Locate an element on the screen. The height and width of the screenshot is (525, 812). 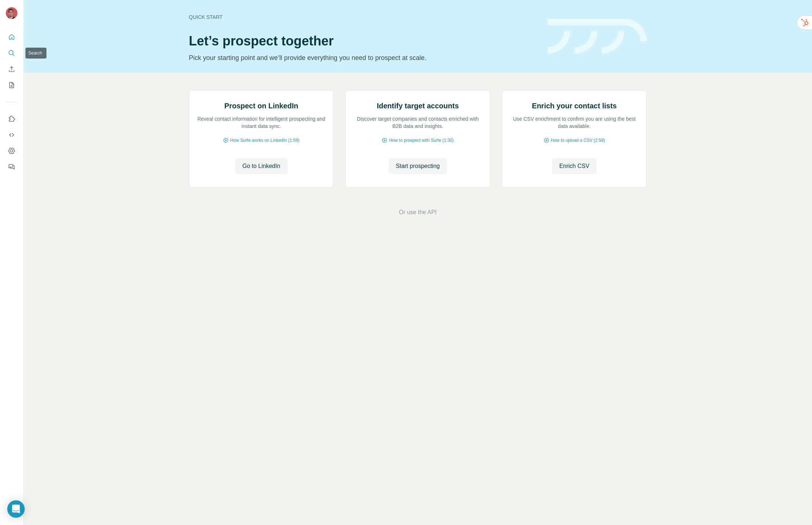
button: Or use the API is located at coordinates (417, 212).